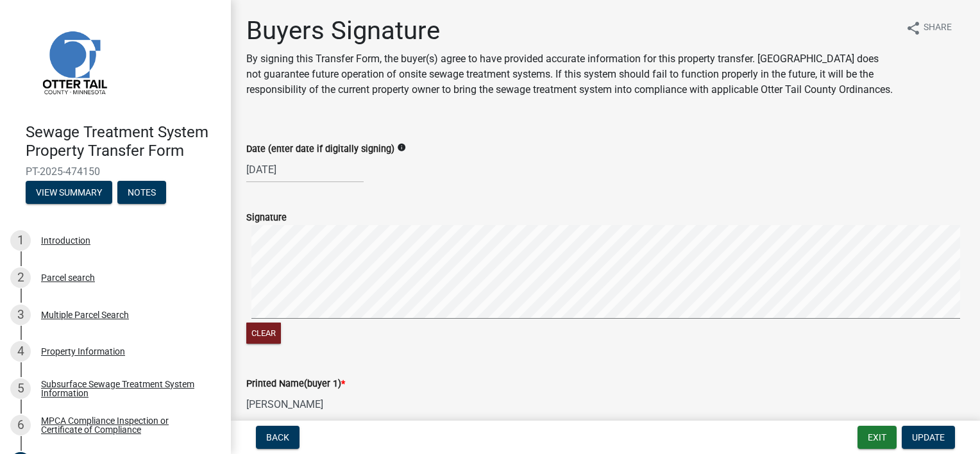  I want to click on div: Property Information, so click(83, 351).